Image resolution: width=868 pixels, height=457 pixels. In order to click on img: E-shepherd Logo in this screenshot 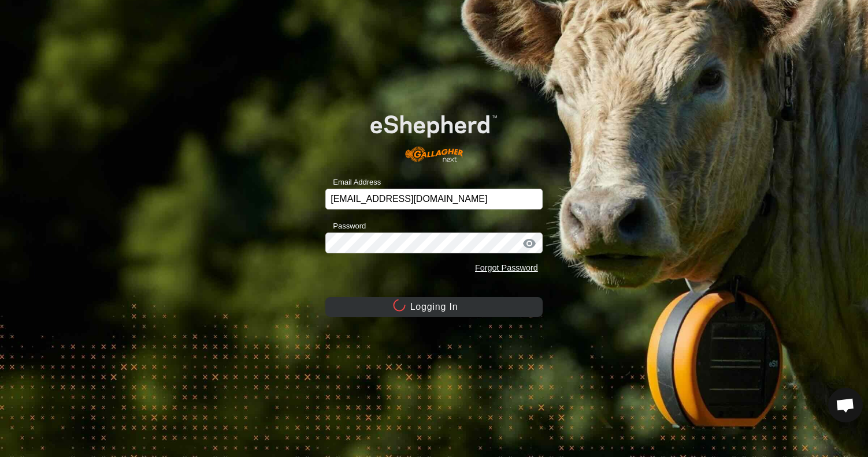, I will do `click(434, 134)`.